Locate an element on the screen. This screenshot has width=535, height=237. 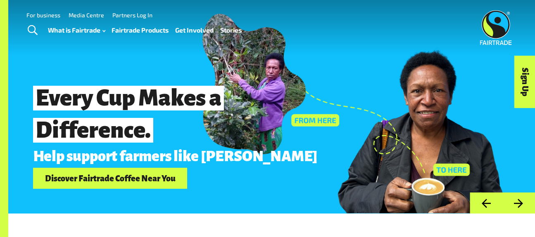
a: Fairtrade Products is located at coordinates (140, 30).